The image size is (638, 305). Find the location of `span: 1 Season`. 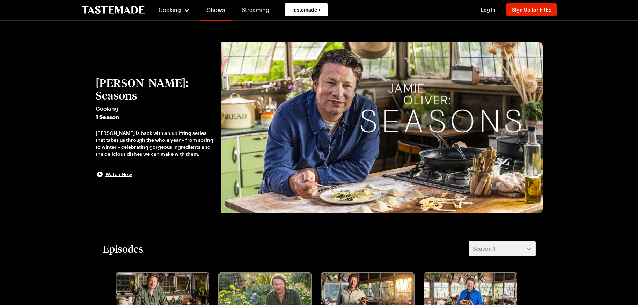

span: 1 Season is located at coordinates (155, 117).